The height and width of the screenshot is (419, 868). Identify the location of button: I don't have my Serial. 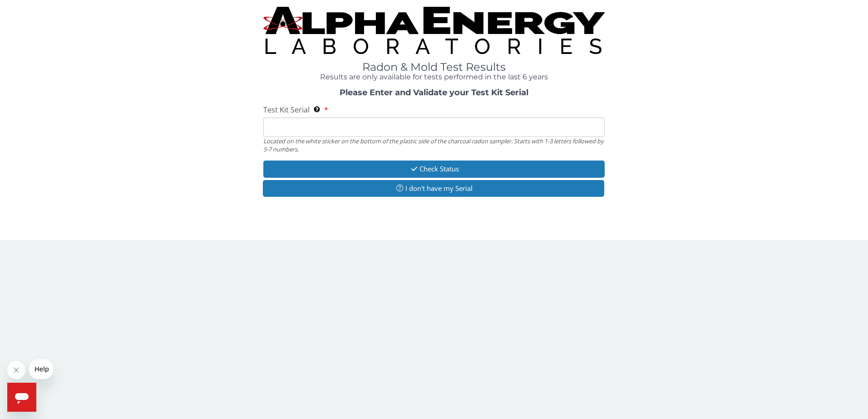
(434, 189).